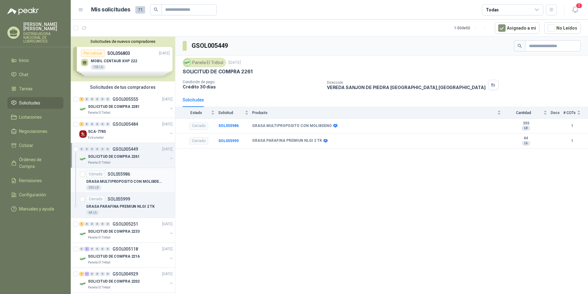 The height and width of the screenshot is (294, 588). Describe the element at coordinates (576, 112) in the screenshot. I see `th: # COTs` at that location.